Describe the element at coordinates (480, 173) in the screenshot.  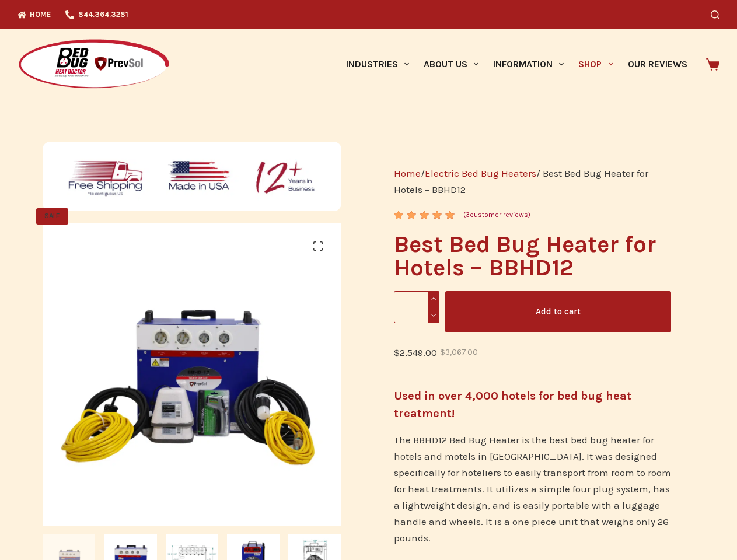
I see `a: Electric Bed Bug Heaters` at that location.